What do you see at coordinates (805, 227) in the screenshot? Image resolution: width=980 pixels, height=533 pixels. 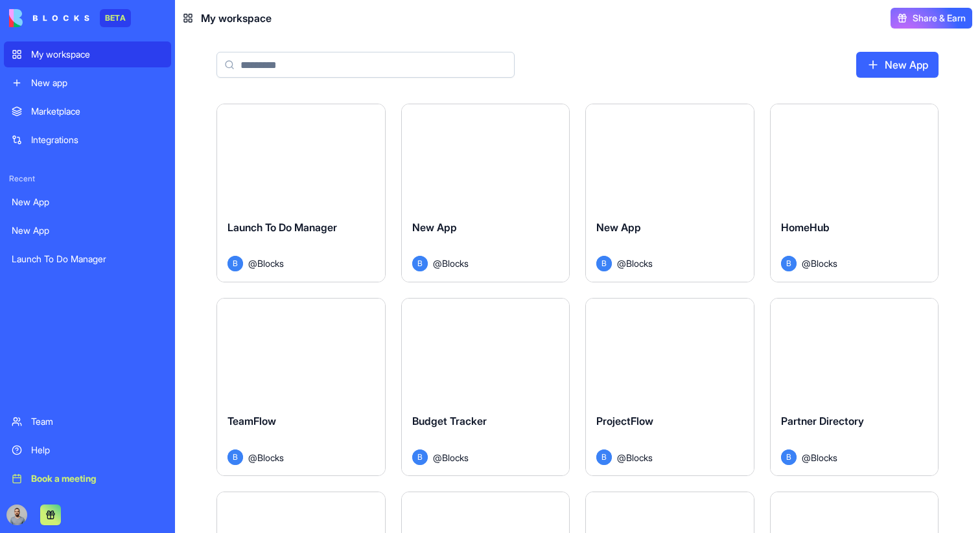 I see `span: HomeHub` at bounding box center [805, 227].